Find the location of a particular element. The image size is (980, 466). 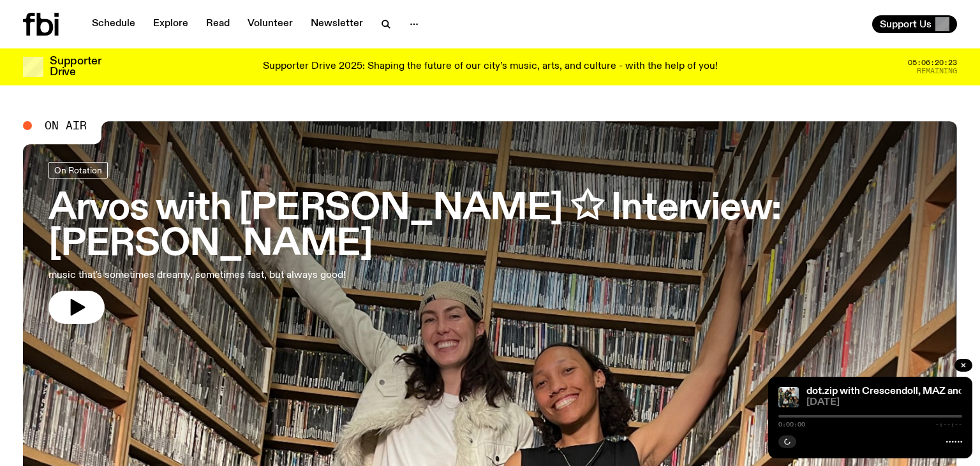

a: Volunteer is located at coordinates (269, 24).